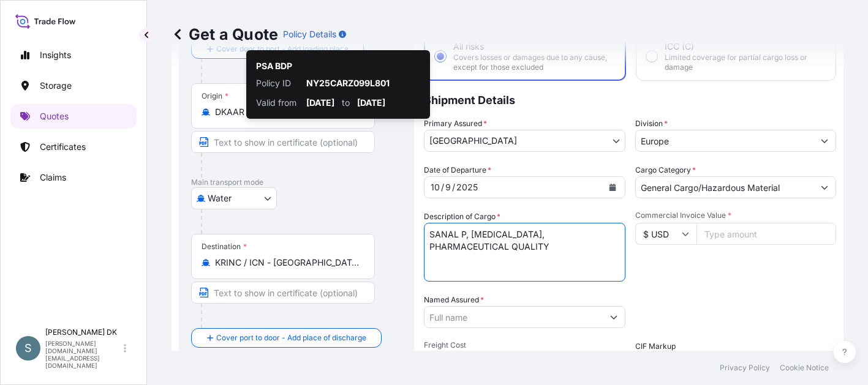 The width and height of the screenshot is (868, 385). What do you see at coordinates (467, 188) in the screenshot?
I see `div: year,` at bounding box center [467, 188].